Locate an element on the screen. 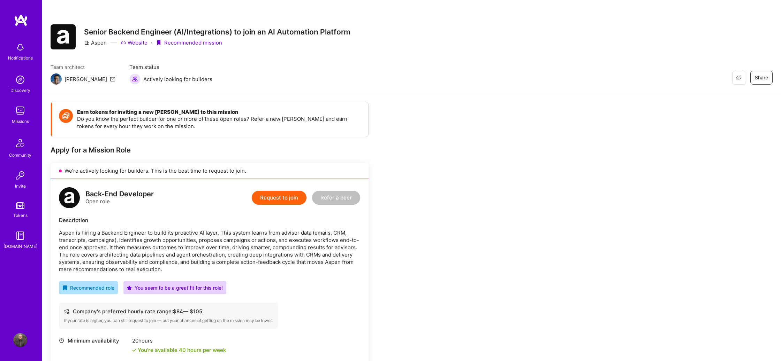  i: icon EyeClosed is located at coordinates (738, 78).